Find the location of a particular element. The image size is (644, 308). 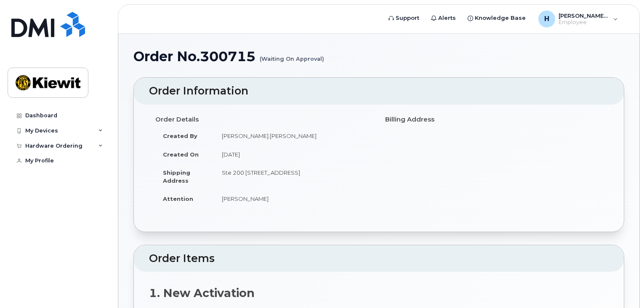

h4: Order Details is located at coordinates (264, 119).